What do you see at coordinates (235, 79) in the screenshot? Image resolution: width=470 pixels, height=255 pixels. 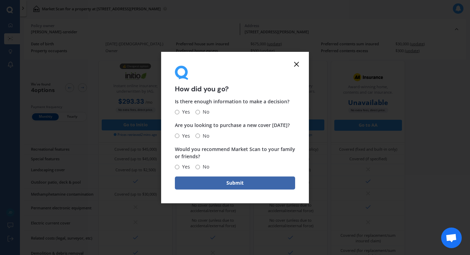 I see `div: How did you go?` at bounding box center [235, 79].